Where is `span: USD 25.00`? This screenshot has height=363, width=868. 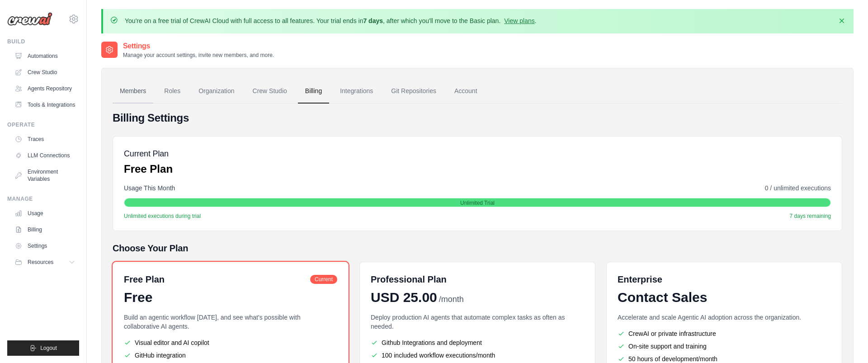
span: USD 25.00 is located at coordinates (403, 297).